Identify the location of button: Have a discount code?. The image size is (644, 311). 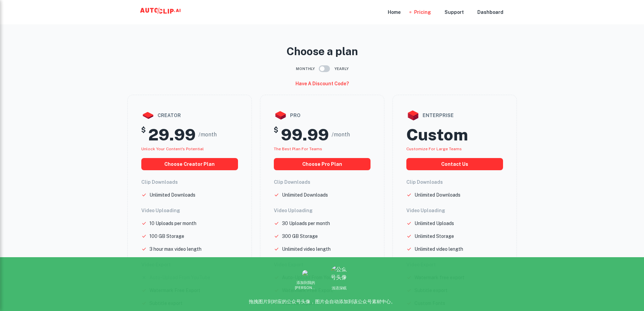
(322, 84).